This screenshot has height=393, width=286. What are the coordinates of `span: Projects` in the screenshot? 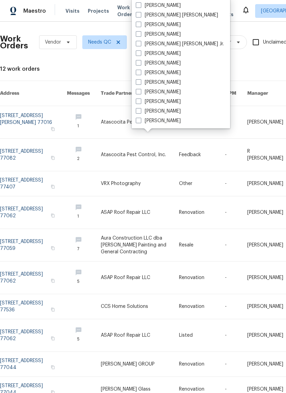 It's located at (99, 11).